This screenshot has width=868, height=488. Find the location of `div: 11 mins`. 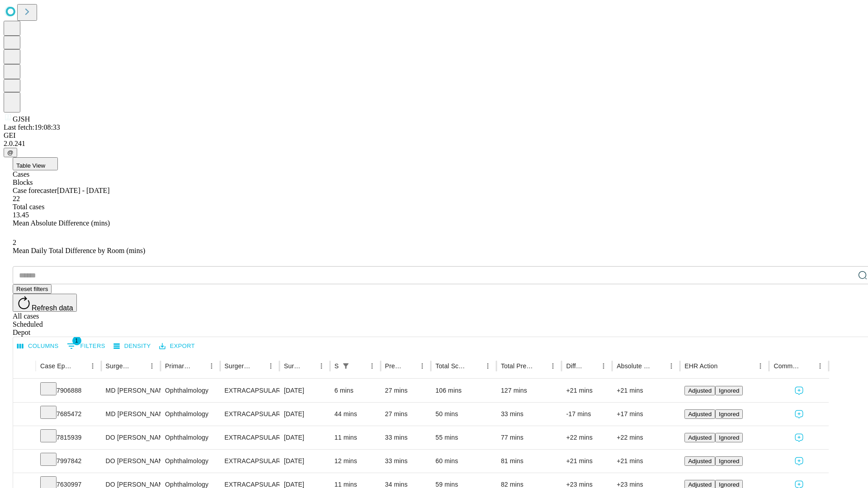

div: 11 mins is located at coordinates (355, 437).